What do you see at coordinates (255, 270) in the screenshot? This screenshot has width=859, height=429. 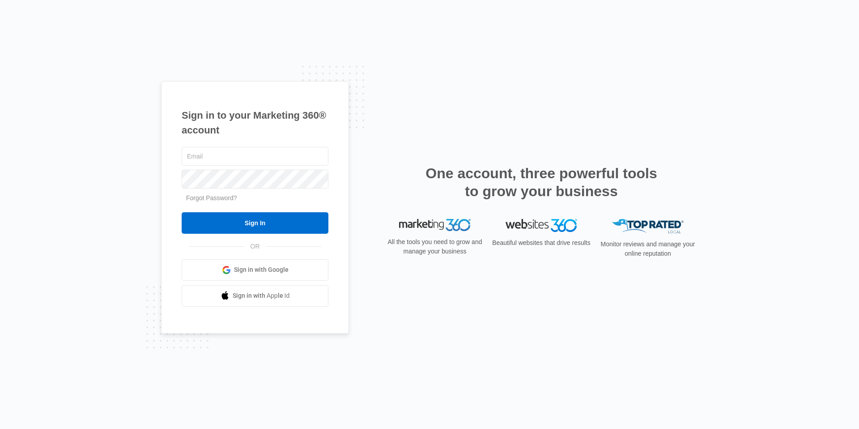 I see `a: Sign in with Google` at bounding box center [255, 270].